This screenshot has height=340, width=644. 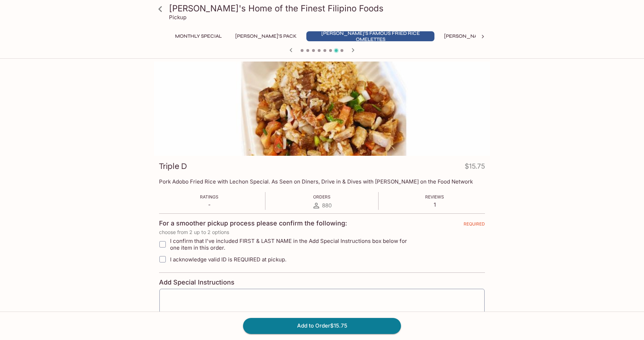 What do you see at coordinates (228, 259) in the screenshot?
I see `span: I acknowledge valid ID is REQUIRED at pickup.` at bounding box center [228, 259].